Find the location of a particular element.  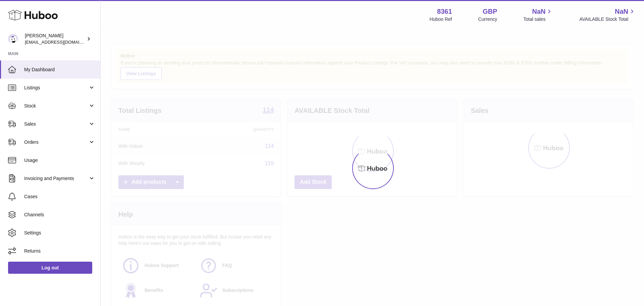

span: My Dashboard is located at coordinates (60, 70).